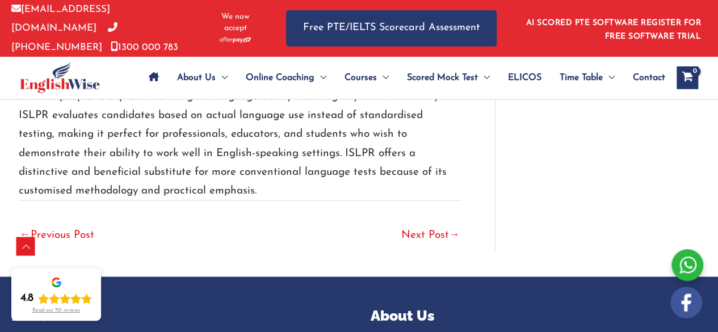 The width and height of the screenshot is (718, 332). Describe the element at coordinates (587, 78) in the screenshot. I see `a: Time TableMenu Toggle` at that location.